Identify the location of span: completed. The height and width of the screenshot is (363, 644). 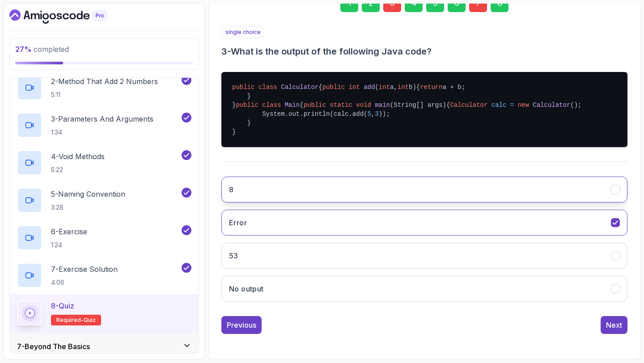
(42, 49).